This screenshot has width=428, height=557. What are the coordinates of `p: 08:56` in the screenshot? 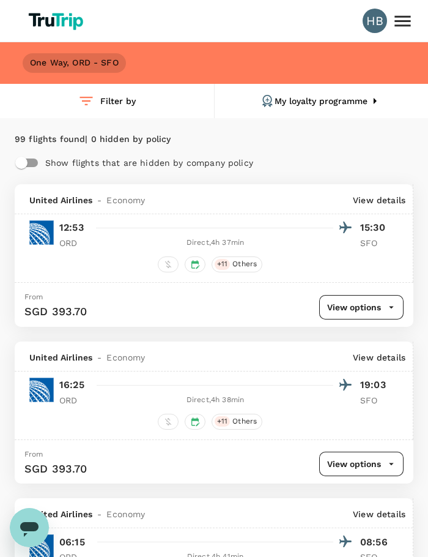 It's located at (376, 542).